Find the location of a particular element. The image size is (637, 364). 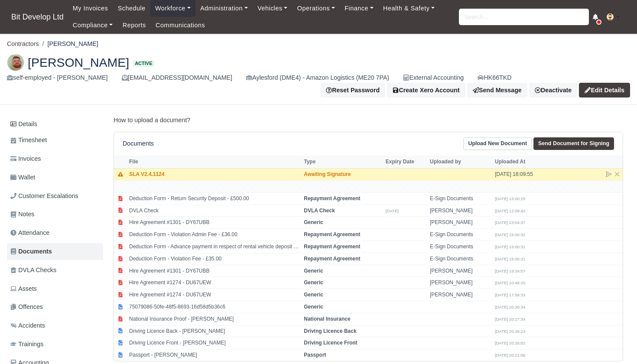

th: File is located at coordinates (214, 162).